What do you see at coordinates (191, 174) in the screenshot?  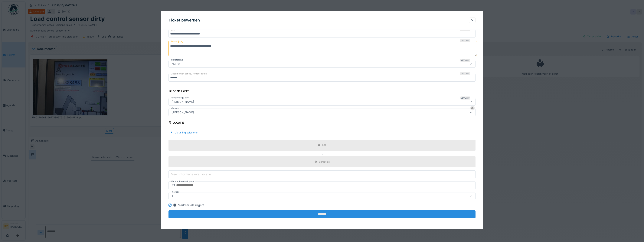 I see `label: Meer informatie over locatie` at bounding box center [191, 174].